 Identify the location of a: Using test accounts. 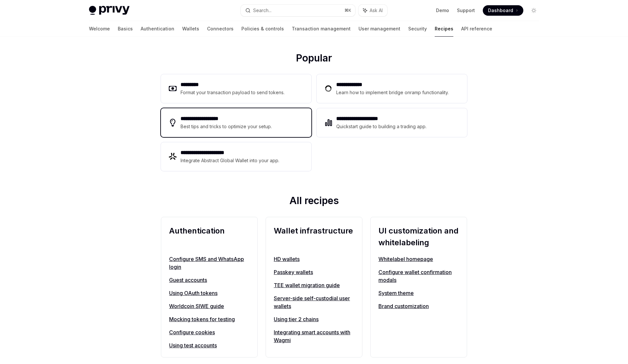
(209, 345).